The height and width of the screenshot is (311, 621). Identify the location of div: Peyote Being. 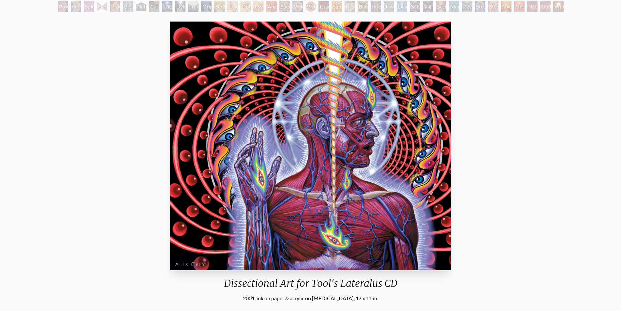
(467, 7).